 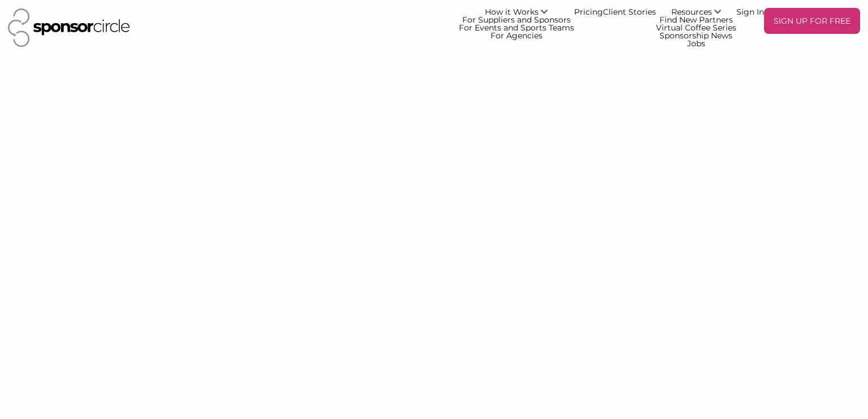 What do you see at coordinates (696, 36) in the screenshot?
I see `a: Sponsorship News` at bounding box center [696, 36].